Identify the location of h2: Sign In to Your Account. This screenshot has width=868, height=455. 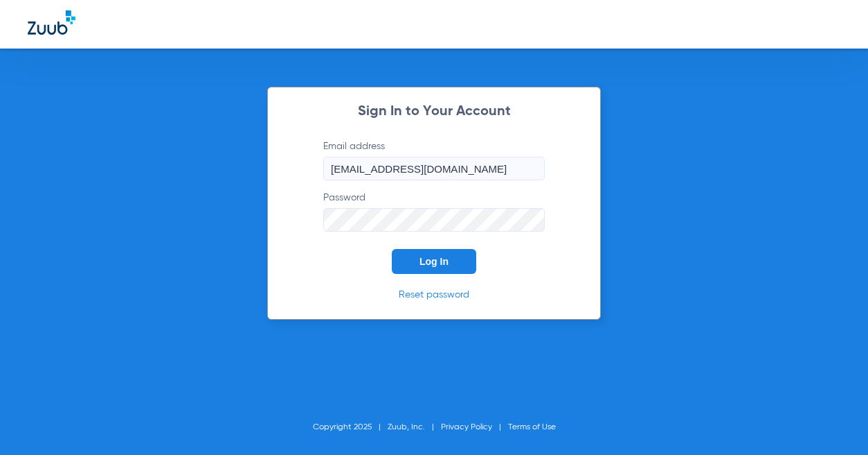
(434, 112).